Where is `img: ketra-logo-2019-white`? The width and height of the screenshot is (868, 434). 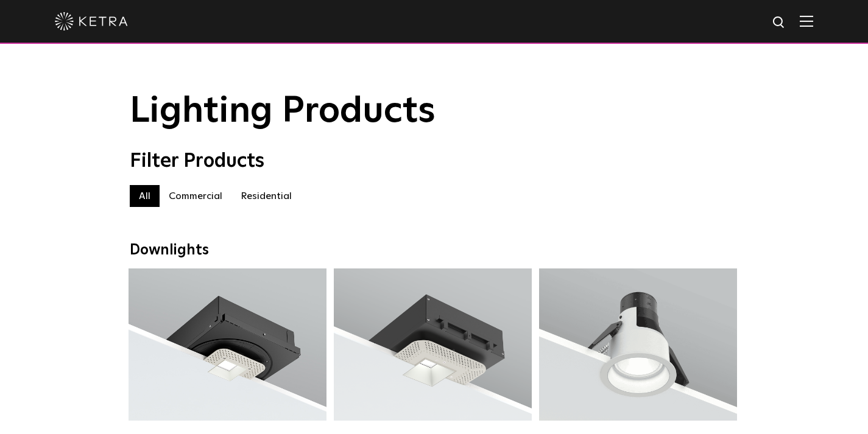
img: ketra-logo-2019-white is located at coordinates (91, 21).